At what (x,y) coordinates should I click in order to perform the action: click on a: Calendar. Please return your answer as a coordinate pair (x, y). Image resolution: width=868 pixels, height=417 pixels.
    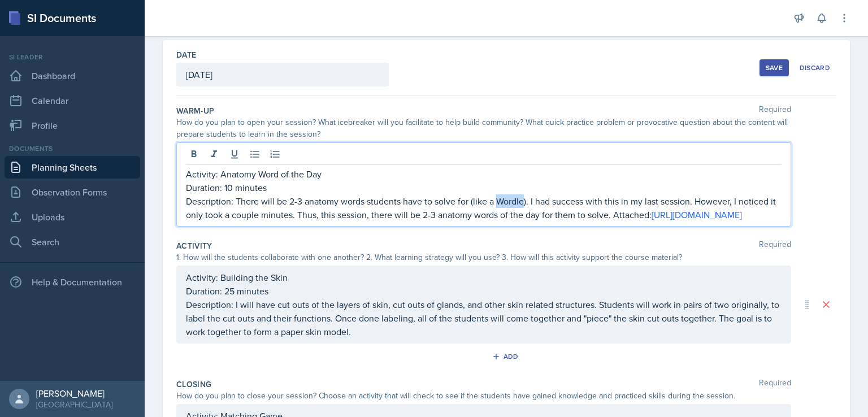
    Looking at the image, I should click on (73, 100).